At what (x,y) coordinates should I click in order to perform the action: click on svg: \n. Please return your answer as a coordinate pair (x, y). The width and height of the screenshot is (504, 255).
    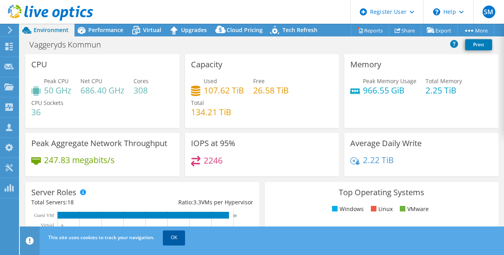
    Looking at the image, I should click on (436, 12).